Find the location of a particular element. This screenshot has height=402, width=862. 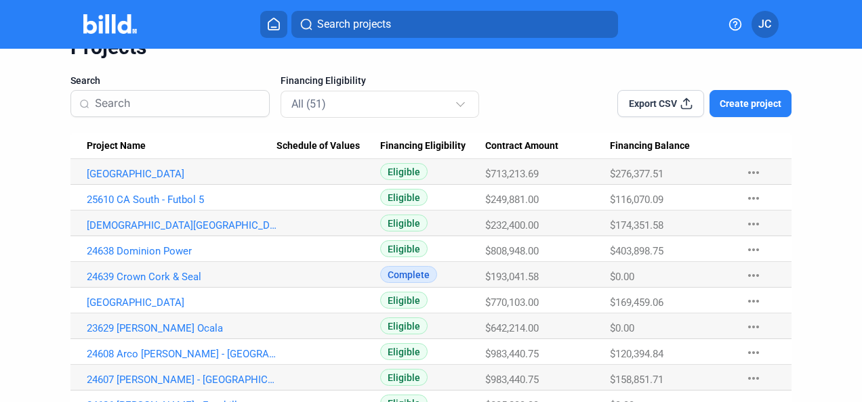

span: $713,213.69 is located at coordinates (512, 174).